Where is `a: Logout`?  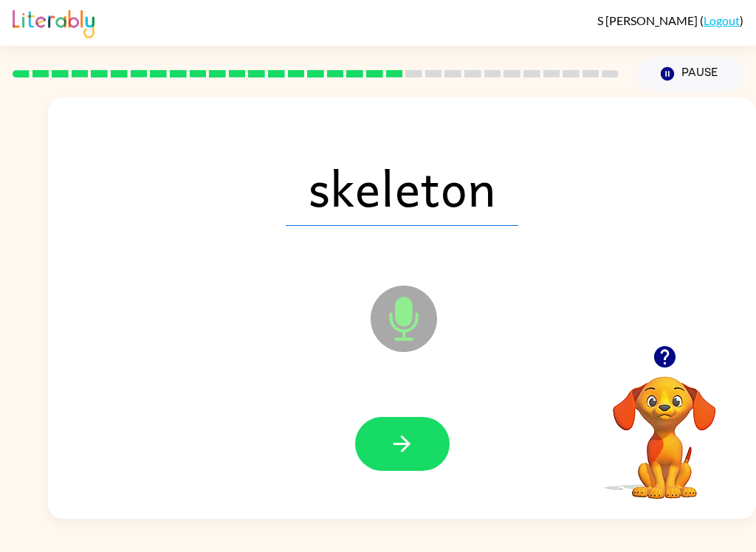
a: Logout is located at coordinates (721, 20).